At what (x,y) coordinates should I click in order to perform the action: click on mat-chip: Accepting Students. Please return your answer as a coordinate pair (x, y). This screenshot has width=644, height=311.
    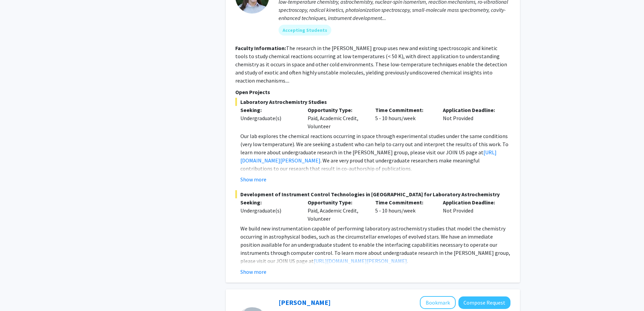
    Looking at the image, I should click on (305, 30).